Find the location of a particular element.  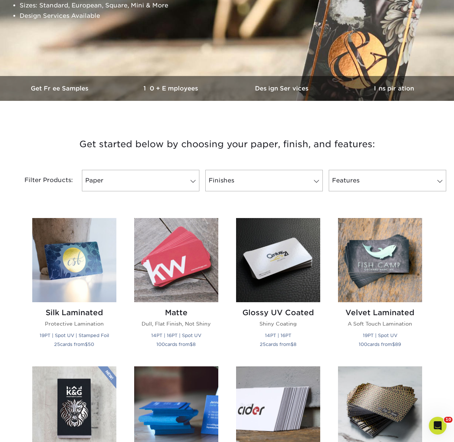

p: Dull, Flat Finish, Not Shiny is located at coordinates (176, 324).